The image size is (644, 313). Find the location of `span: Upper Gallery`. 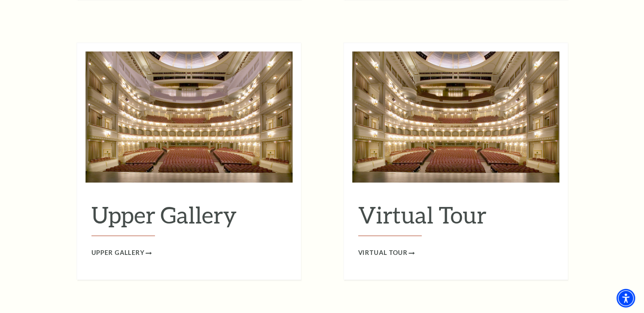

span: Upper Gallery is located at coordinates (118, 253).